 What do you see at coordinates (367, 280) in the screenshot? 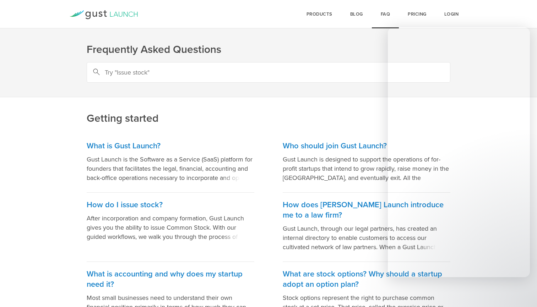
I see `h3: What are stock options? Why should a startup adopt an option plan?` at bounding box center [367, 280].